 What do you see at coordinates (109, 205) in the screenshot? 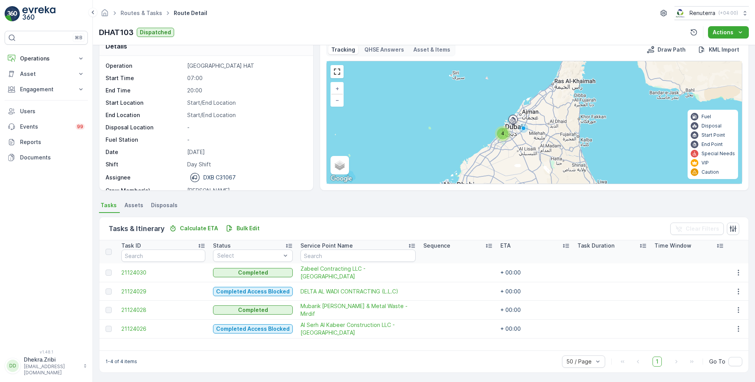
I see `span: Tasks` at bounding box center [109, 205].